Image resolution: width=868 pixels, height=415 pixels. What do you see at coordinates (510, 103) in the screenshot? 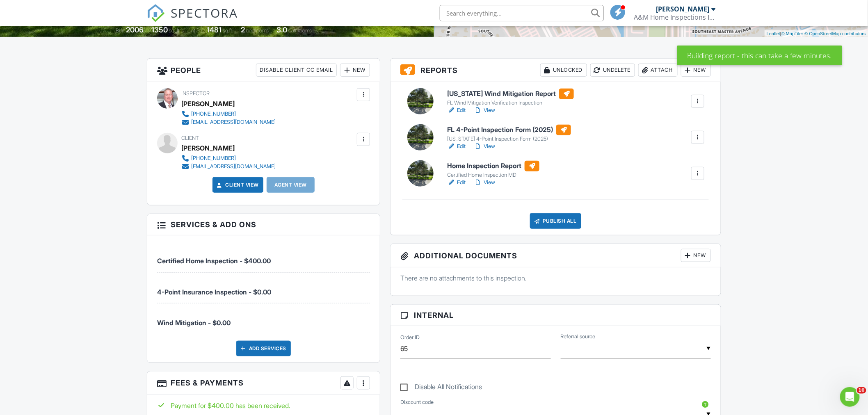
I see `div: FL Wind Mitigation Verification Inspection` at bounding box center [510, 103].